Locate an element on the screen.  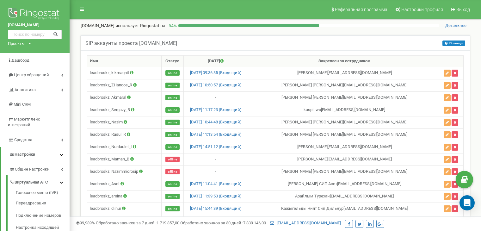
span: Настройки профиля is located at coordinates (422, 9).